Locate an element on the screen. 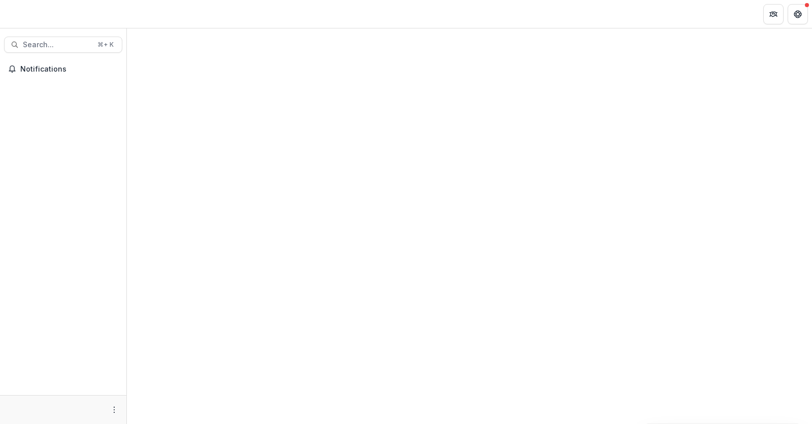 Image resolution: width=812 pixels, height=424 pixels. button: Get Help is located at coordinates (798, 14).